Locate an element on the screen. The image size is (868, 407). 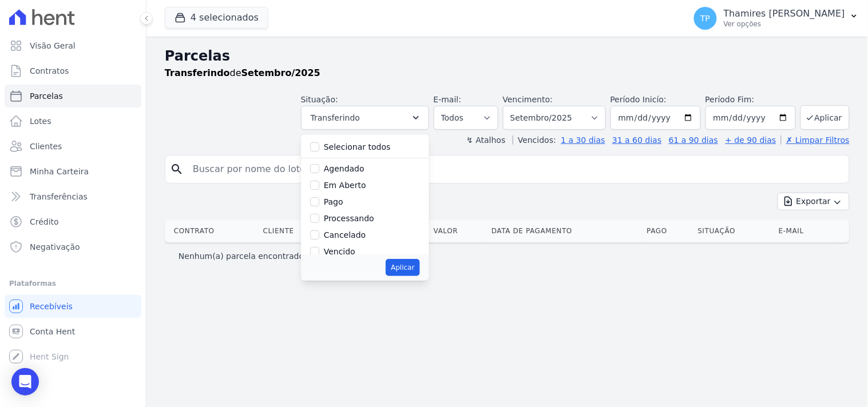
div: Plataformas is located at coordinates (73, 284).